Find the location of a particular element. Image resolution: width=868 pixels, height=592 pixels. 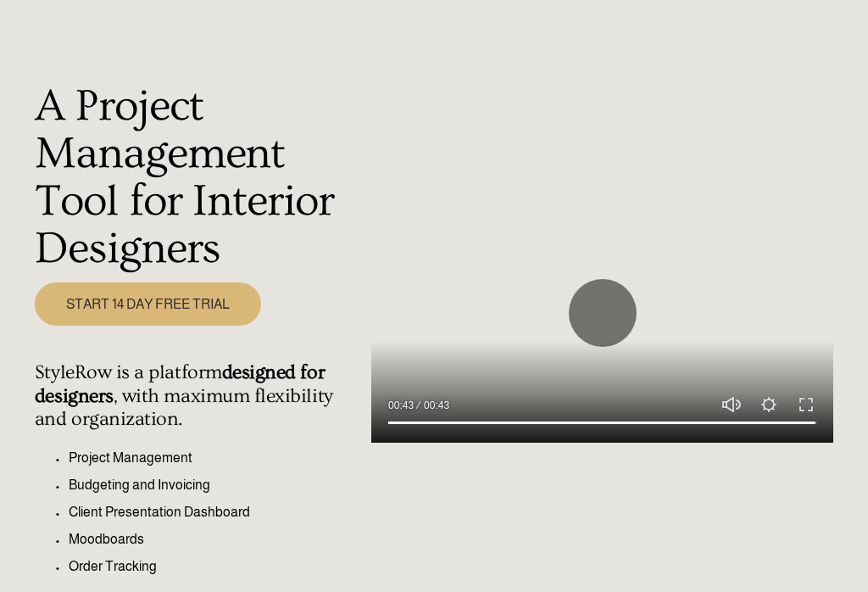

div: Current time is located at coordinates (403, 405).